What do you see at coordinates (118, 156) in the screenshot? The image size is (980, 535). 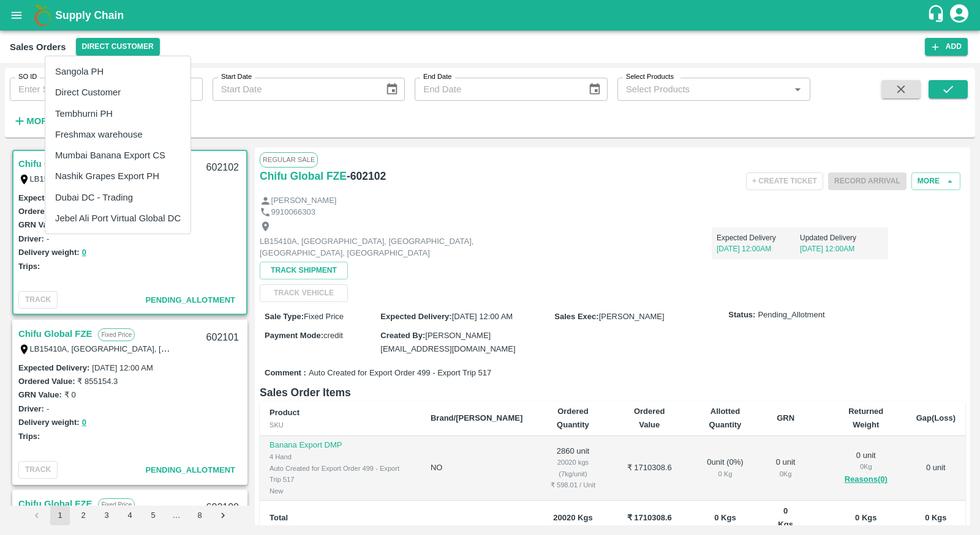 I see `li: Mumbai Banana Export CS` at bounding box center [118, 156].